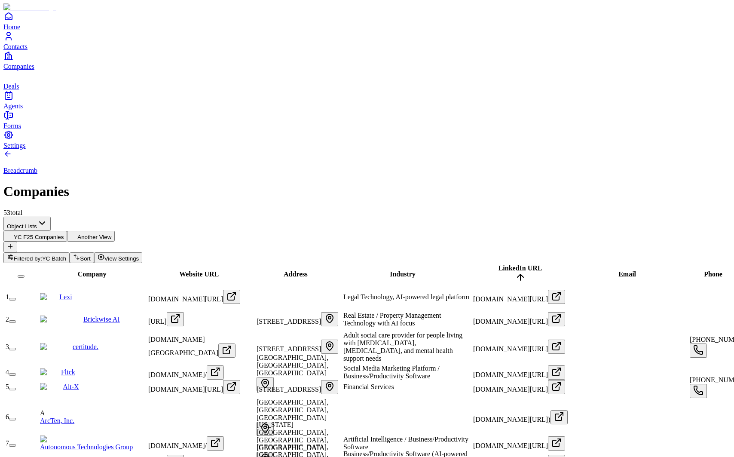 This screenshot has height=457, width=734. What do you see at coordinates (93, 413) in the screenshot?
I see `div: A` at bounding box center [93, 413].